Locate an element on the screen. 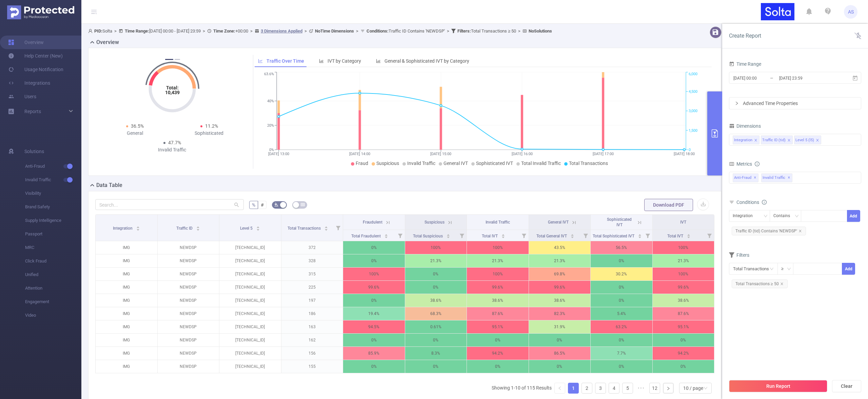 The width and height of the screenshot is (868, 399). button: Download PDF is located at coordinates (668, 204).